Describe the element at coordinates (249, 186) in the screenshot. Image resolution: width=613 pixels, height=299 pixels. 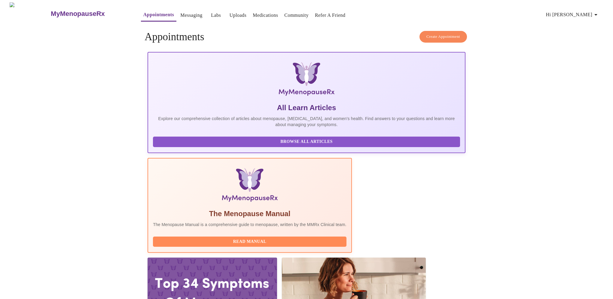
I see `img: Menopause Manual` at that location.